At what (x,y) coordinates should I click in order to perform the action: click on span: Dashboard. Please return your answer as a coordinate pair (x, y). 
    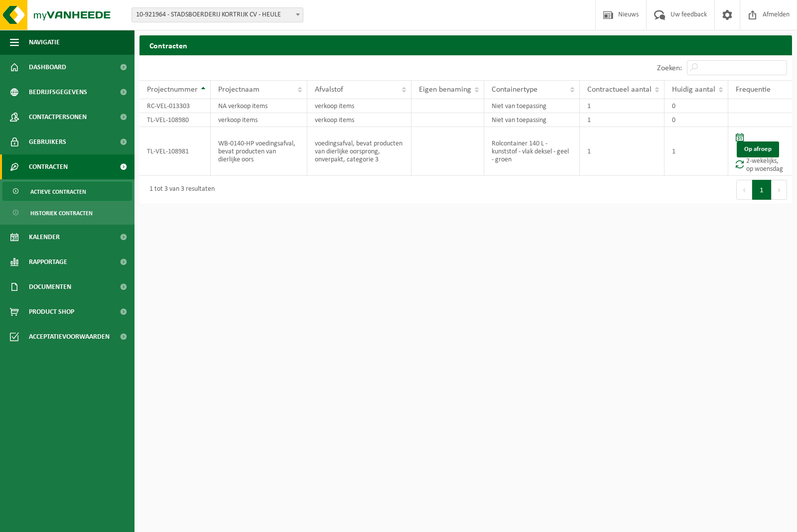
    Looking at the image, I should click on (47, 67).